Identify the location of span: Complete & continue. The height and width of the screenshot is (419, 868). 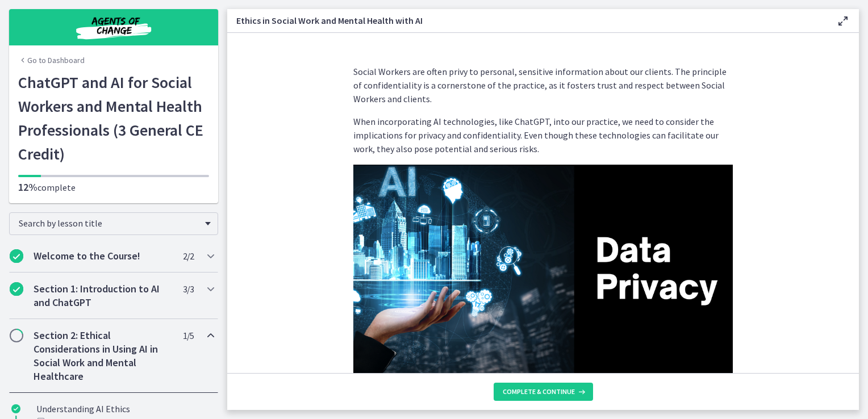
(539, 392).